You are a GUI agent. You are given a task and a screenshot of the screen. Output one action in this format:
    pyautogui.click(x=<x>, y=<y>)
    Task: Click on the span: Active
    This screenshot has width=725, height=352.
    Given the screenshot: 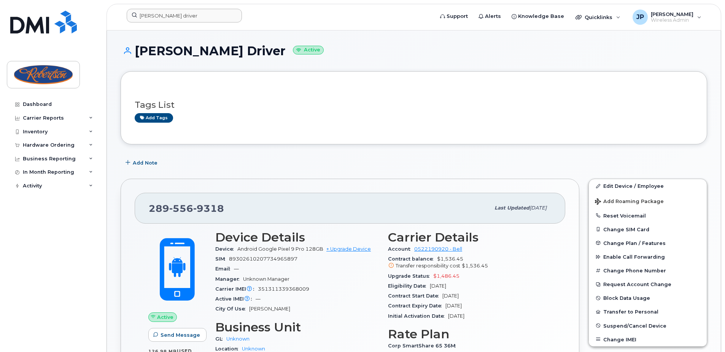 What is the action you would take?
    pyautogui.click(x=165, y=317)
    